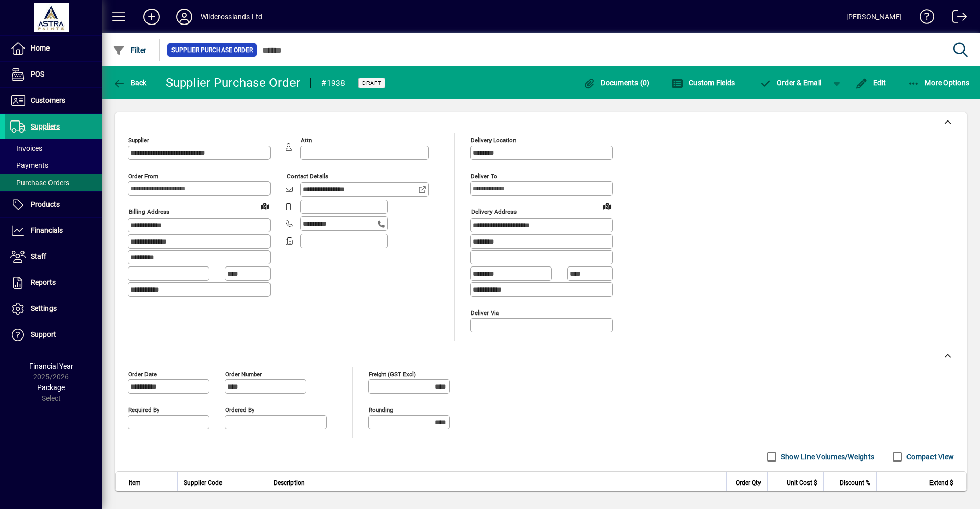  Describe the element at coordinates (939, 83) in the screenshot. I see `span: More Options` at that location.